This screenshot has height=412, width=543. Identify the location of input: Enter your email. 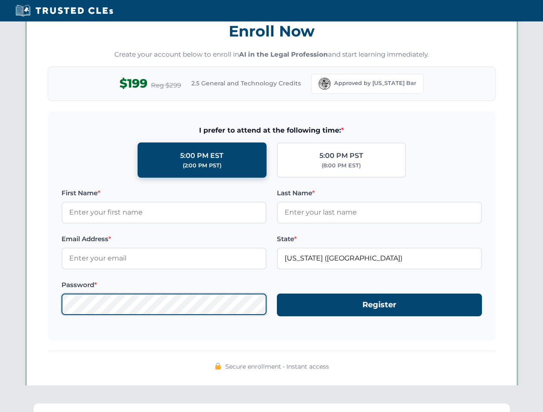
(164, 259).